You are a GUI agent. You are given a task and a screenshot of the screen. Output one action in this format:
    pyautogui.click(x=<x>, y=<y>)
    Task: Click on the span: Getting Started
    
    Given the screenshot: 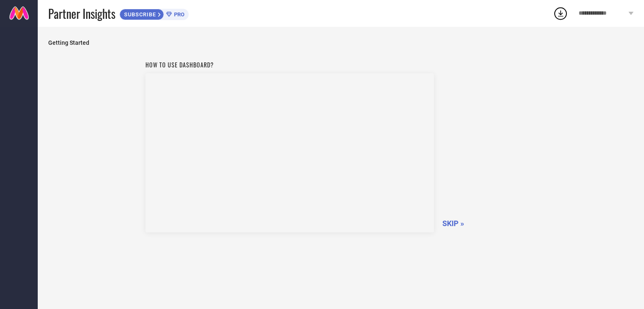 What is the action you would take?
    pyautogui.click(x=341, y=43)
    